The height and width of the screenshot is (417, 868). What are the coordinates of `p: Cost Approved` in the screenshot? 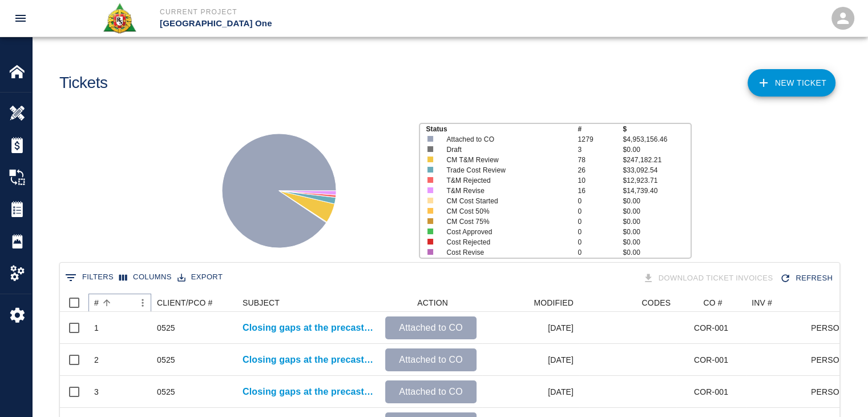 It's located at (505, 232).